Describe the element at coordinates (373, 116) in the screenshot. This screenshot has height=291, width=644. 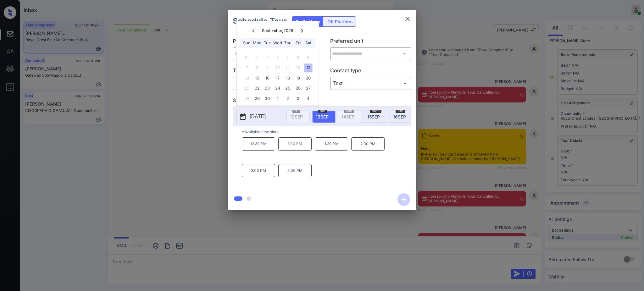
I see `span: 15 SEP` at that location.